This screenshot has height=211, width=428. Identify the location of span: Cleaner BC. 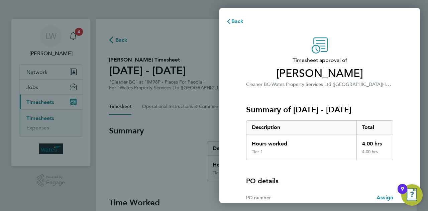
(258, 84).